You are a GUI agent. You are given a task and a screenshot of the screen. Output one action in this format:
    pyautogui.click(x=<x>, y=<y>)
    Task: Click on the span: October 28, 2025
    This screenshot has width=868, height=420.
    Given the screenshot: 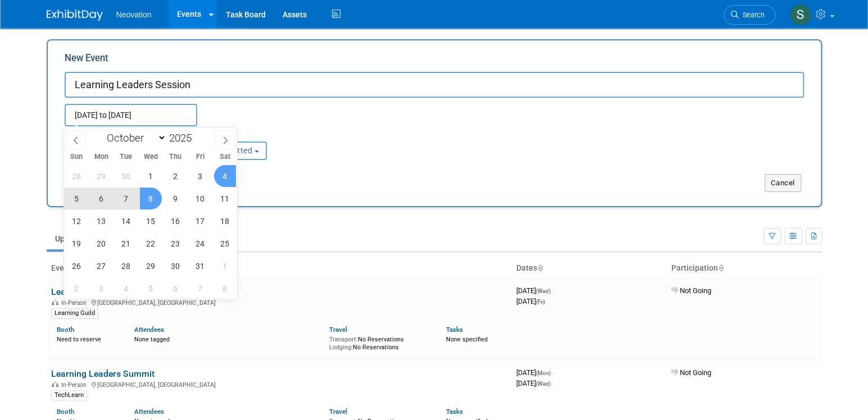 What is the action you would take?
    pyautogui.click(x=125, y=266)
    